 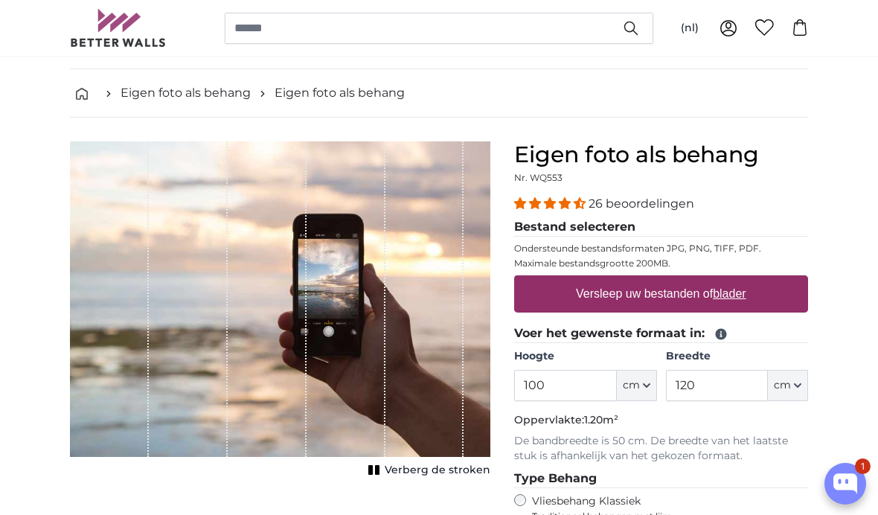 What do you see at coordinates (437, 470) in the screenshot?
I see `span: Verberg de stroken` at bounding box center [437, 470].